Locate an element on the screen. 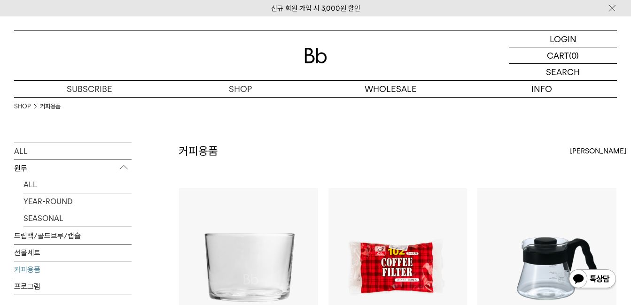 The image size is (631, 305). p: SUBSCRIBE is located at coordinates (89, 89).